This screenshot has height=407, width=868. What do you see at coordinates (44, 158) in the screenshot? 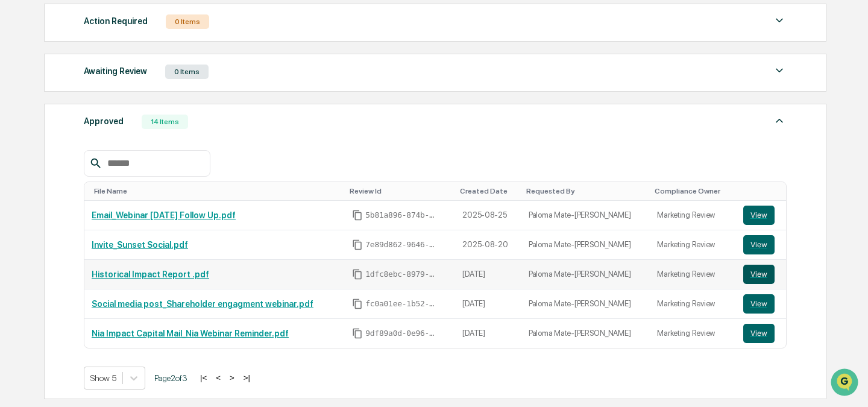
I see `a: 🖐️Preclearance` at bounding box center [44, 158].